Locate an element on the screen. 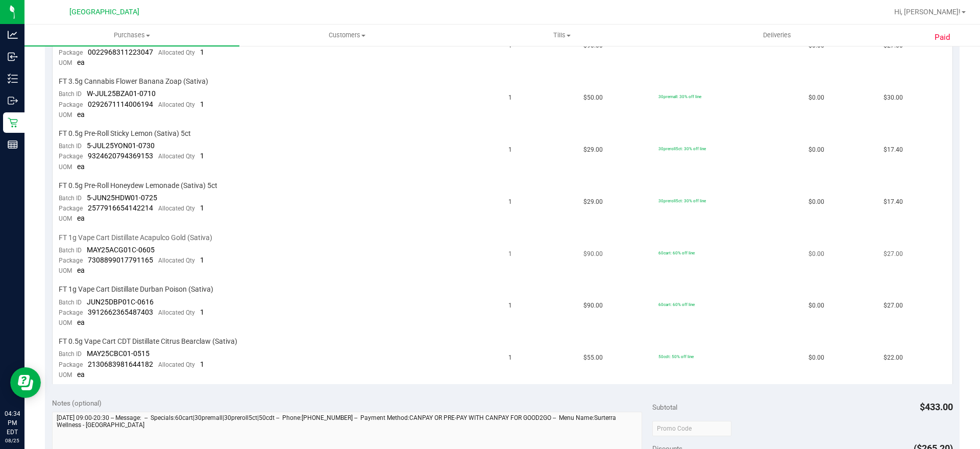 This screenshot has width=980, height=449. span: FT 1g Vape Cart Distillate Durban Poison (Sativa) is located at coordinates (135, 289).